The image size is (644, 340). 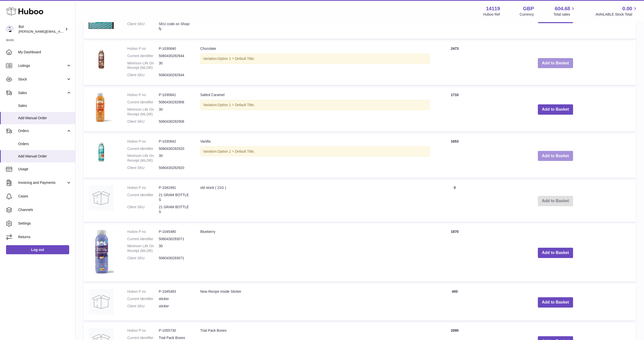 What do you see at coordinates (41, 29) in the screenshot?
I see `div: Bol` at bounding box center [41, 29].